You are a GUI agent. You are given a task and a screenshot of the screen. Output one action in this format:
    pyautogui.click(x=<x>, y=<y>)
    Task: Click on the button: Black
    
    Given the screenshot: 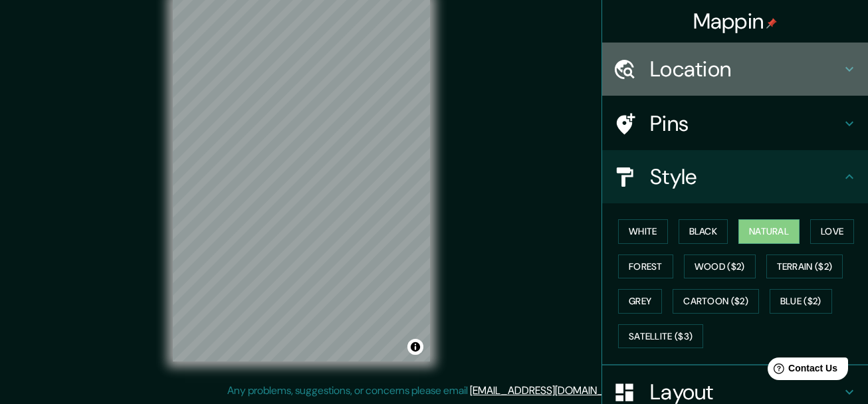 What is the action you would take?
    pyautogui.click(x=703, y=232)
    